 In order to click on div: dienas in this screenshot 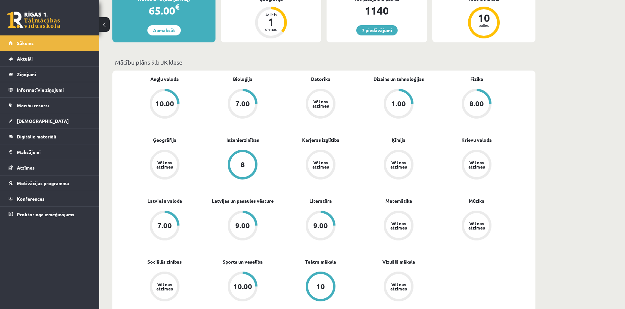, I will do `click(271, 29)`.